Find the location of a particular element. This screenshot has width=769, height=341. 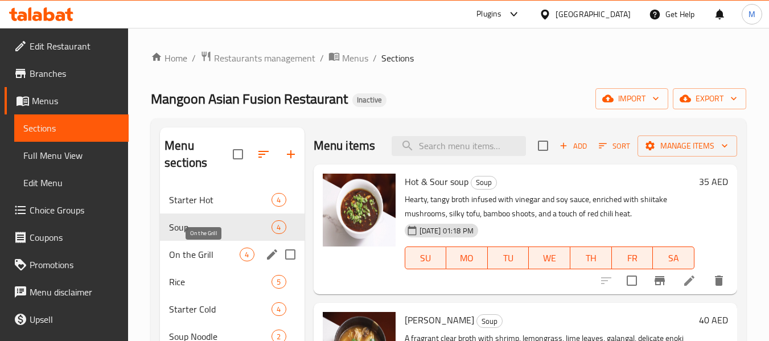

h6: 35 AED is located at coordinates (713, 182).